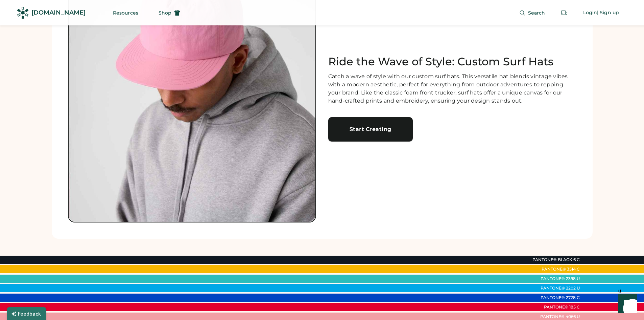  Describe the element at coordinates (591, 13) in the screenshot. I see `div: Login` at that location.